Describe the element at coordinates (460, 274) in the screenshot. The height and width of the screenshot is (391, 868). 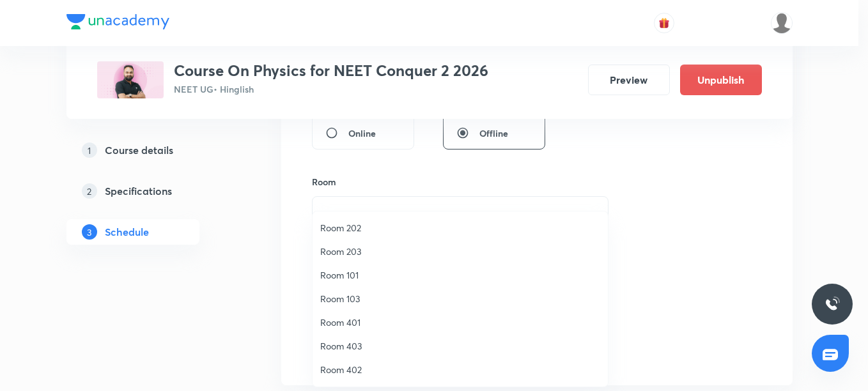
I see `span: Room 101` at that location.